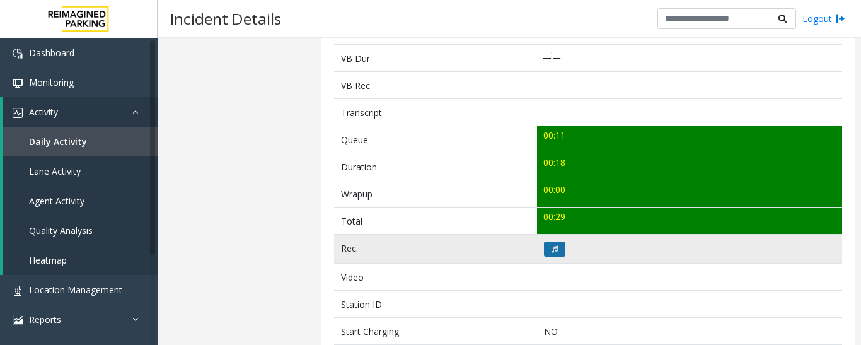 The image size is (861, 345). Describe the element at coordinates (48, 260) in the screenshot. I see `span: Heatmap` at that location.